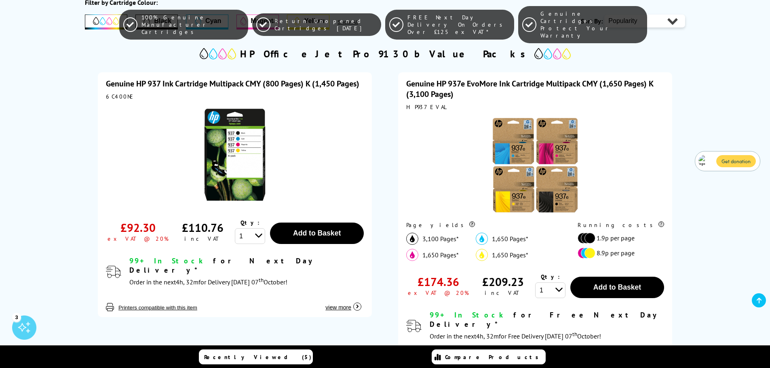 This screenshot has width=770, height=368. Describe the element at coordinates (494, 357) in the screenshot. I see `span: Compare Products` at that location.